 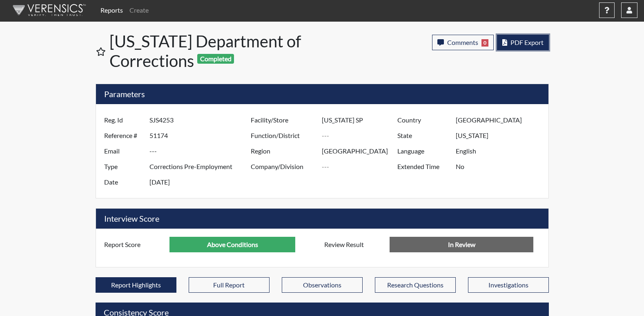 I want to click on label: Function/District, so click(x=284, y=135).